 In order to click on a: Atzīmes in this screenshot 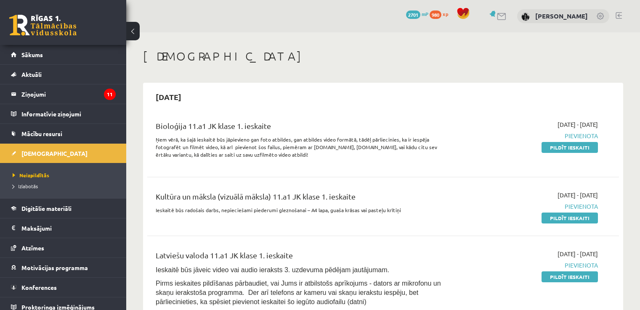, I will do `click(63, 248)`.